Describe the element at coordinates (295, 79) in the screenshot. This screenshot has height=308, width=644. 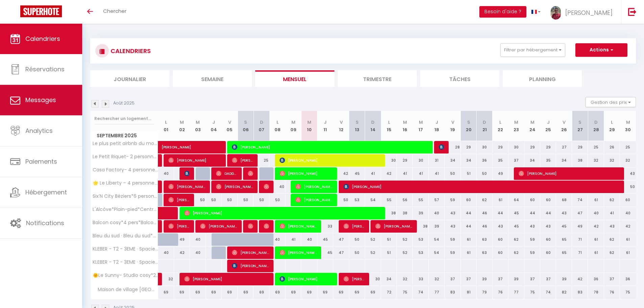
I see `li: Mensuel` at that location.